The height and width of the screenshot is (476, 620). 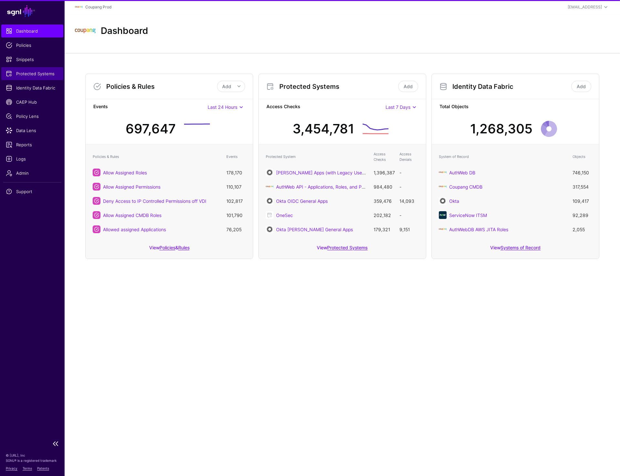 I want to click on a: Okta OIDC General Apps, so click(x=302, y=201).